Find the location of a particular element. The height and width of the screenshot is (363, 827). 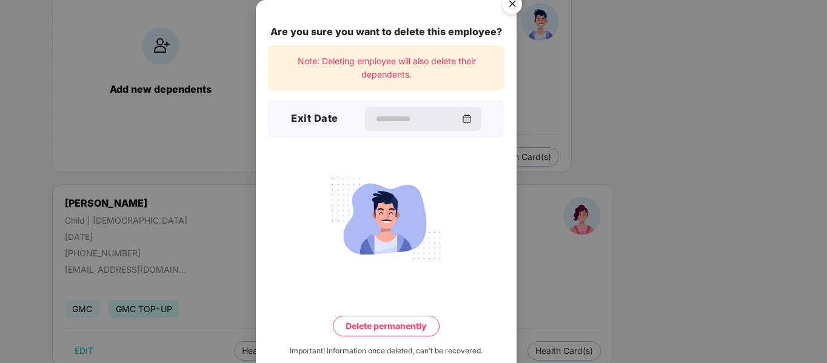

img: svg+xml;base64,PHN2ZyB4bWxucz0iaHR0cDovL3d3dy53My5vcmcvMjAwMC9zdmciIHdpZHRoPSIyMjQiIGhlaWdodD0iMT... is located at coordinates (386, 219).